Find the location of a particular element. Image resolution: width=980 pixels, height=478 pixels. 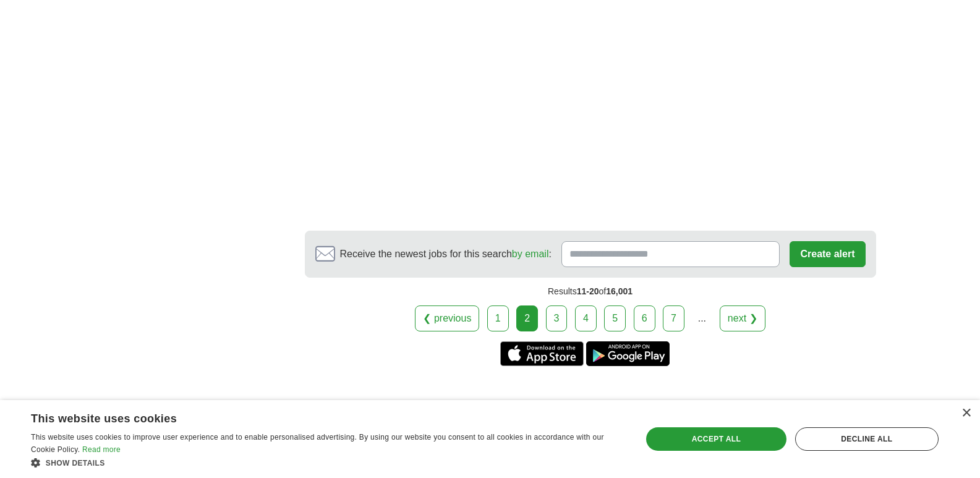

div: Accept all is located at coordinates (716, 439).